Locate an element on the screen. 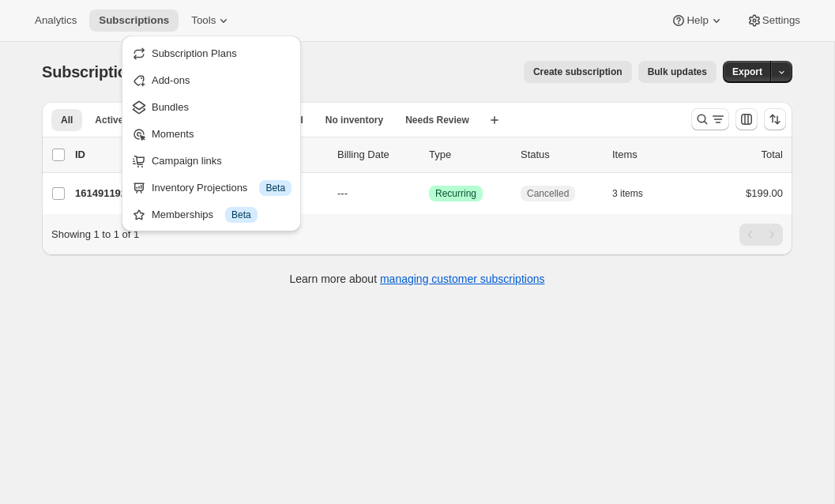  button: Add-ons is located at coordinates (211, 80).